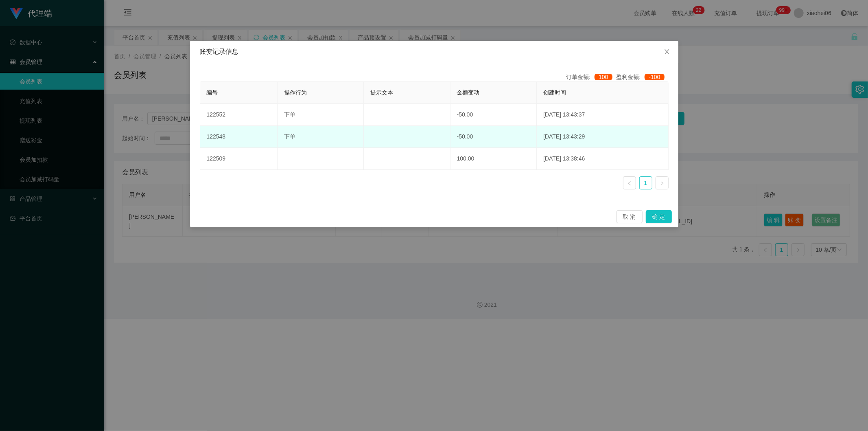  I want to click on a: 1, so click(646, 183).